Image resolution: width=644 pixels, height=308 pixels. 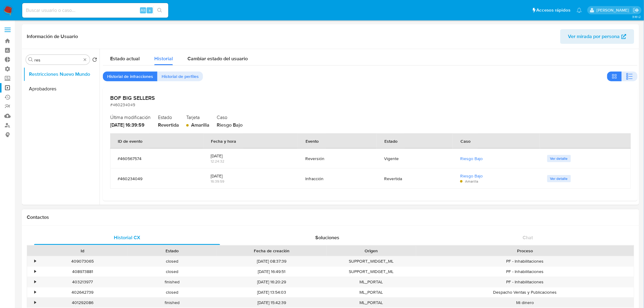 I want to click on input: Buscar usuario o caso..., so click(x=95, y=10).